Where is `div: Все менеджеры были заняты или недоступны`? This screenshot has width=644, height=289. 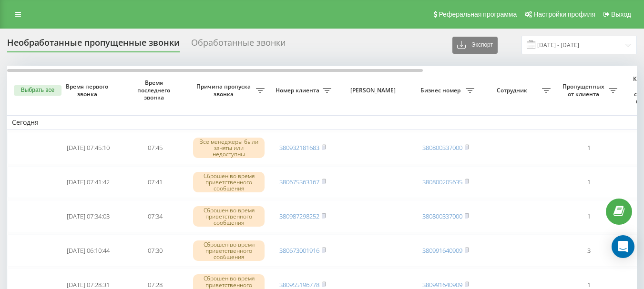
div: Все менеджеры были заняты или недоступны is located at coordinates (229, 148).